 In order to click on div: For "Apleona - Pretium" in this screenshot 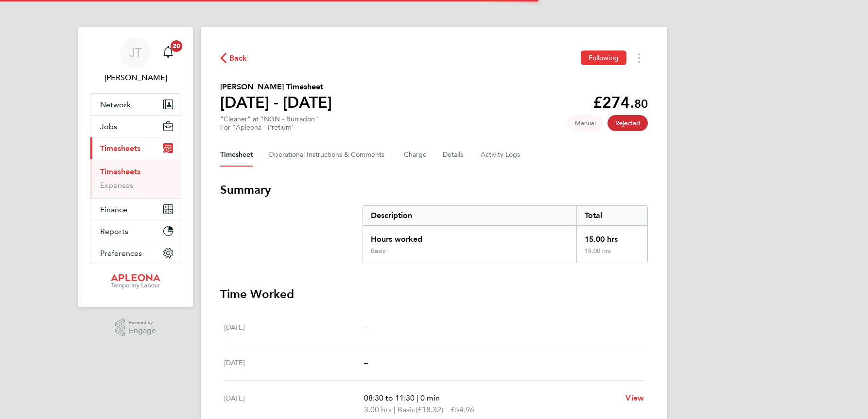, I will do `click(269, 127)`.